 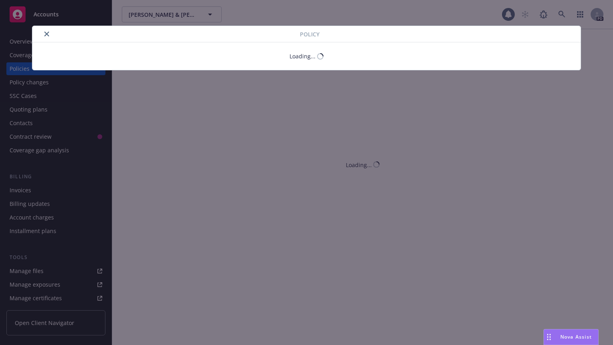 I want to click on div: Drag to move, so click(x=549, y=337).